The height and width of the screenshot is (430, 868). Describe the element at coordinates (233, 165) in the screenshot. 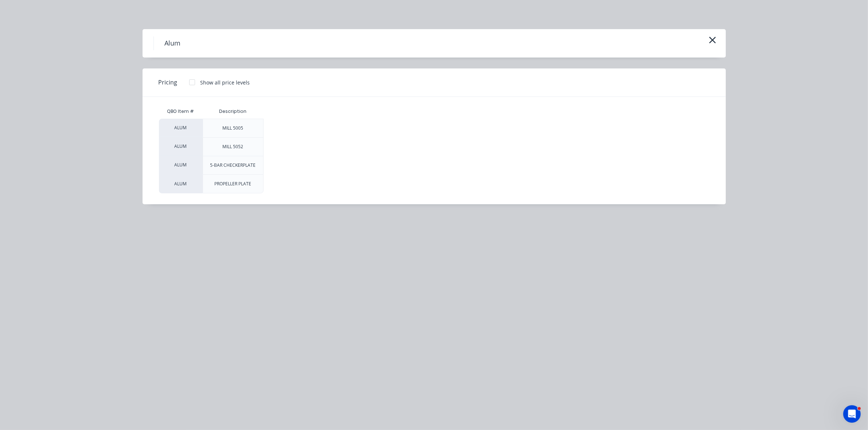

I see `div: 5-BAR CHECKERPLATE` at that location.